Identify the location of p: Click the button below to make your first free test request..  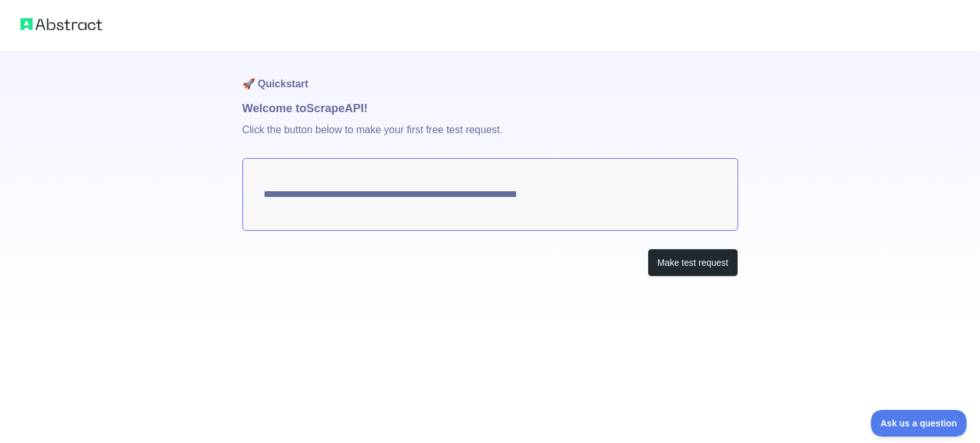
(490, 138).